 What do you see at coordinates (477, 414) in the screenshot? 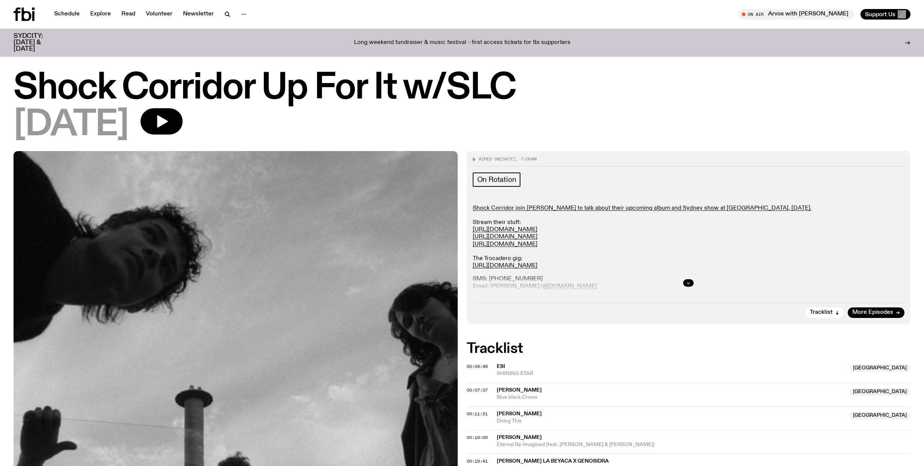
I see `span: 00:11:21` at bounding box center [477, 414].